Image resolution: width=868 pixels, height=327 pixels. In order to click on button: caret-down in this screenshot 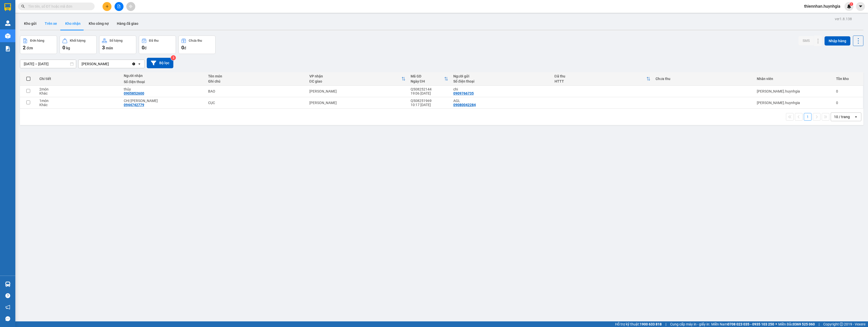, I will do `click(860, 6)`.